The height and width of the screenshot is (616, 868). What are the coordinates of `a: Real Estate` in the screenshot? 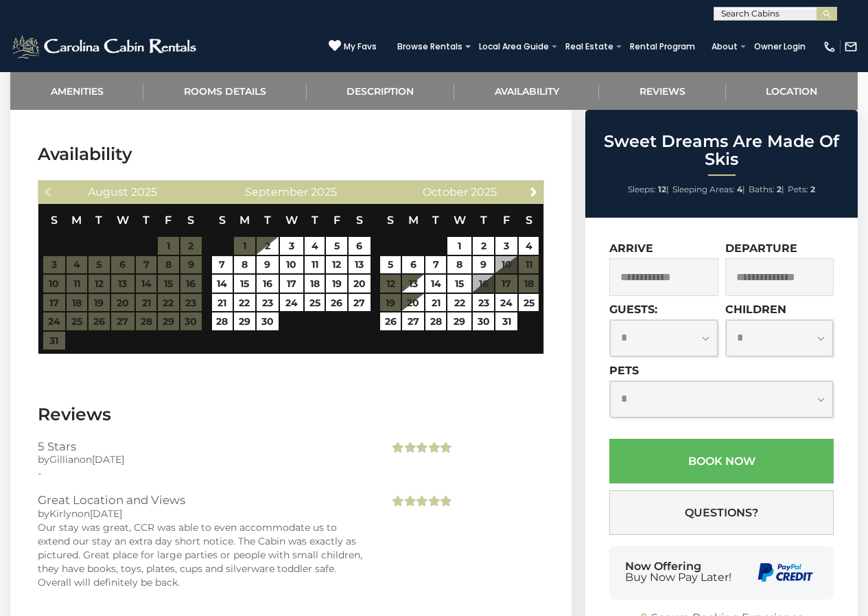 It's located at (590, 46).